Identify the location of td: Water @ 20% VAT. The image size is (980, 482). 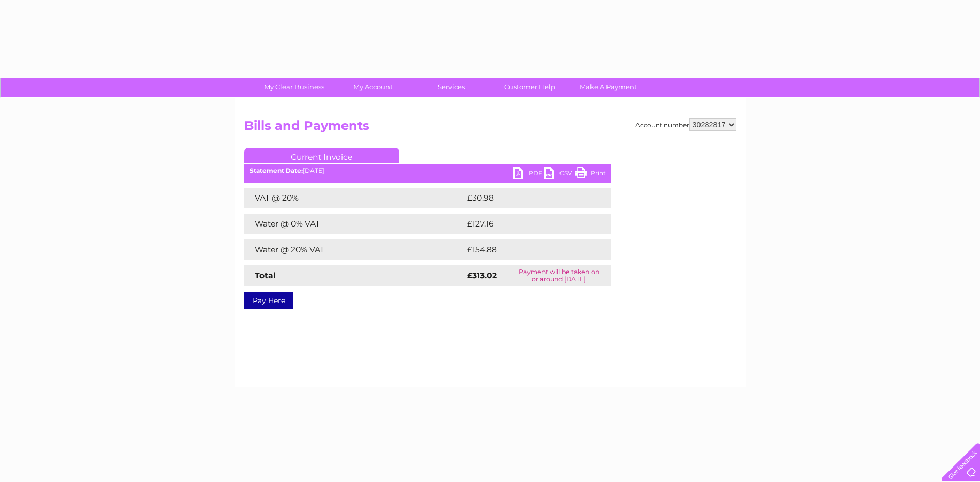
(354, 250).